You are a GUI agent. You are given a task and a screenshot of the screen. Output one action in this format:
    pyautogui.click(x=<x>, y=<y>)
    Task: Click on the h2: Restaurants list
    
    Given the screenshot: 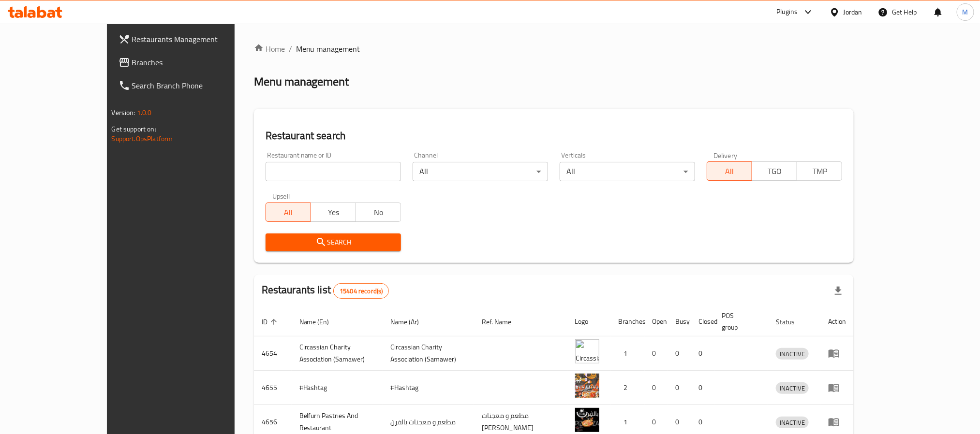 What is the action you would take?
    pyautogui.click(x=325, y=290)
    